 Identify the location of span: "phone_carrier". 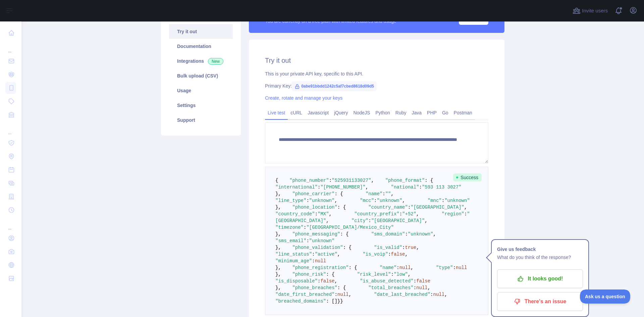
(314, 194).